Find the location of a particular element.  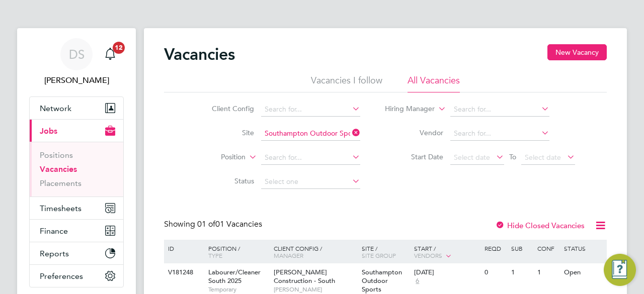

span: Vendors is located at coordinates (428, 256).